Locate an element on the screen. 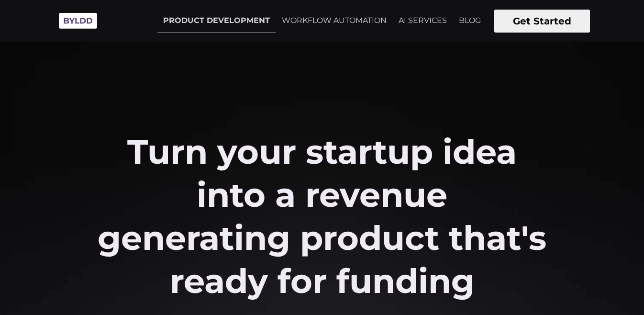 The height and width of the screenshot is (315, 644). h2: Turn your startup idea into a revenue generating product that's ready for funding is located at coordinates (322, 216).